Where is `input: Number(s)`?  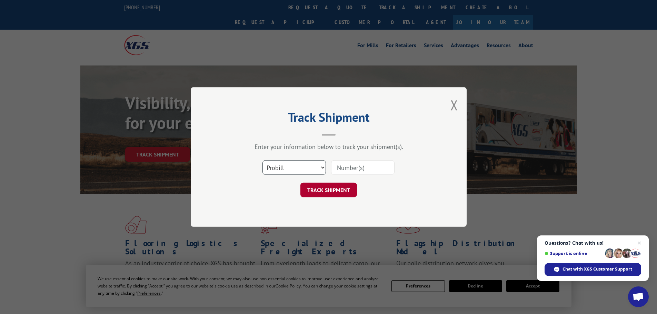 input: Number(s) is located at coordinates (363, 168).